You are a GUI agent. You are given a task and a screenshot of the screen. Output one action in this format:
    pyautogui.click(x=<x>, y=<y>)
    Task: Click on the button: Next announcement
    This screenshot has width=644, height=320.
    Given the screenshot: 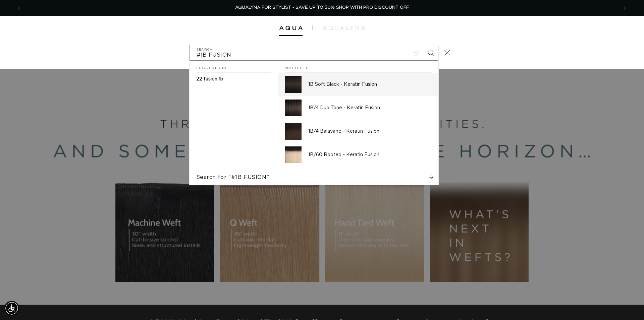 What is the action you would take?
    pyautogui.click(x=624, y=8)
    